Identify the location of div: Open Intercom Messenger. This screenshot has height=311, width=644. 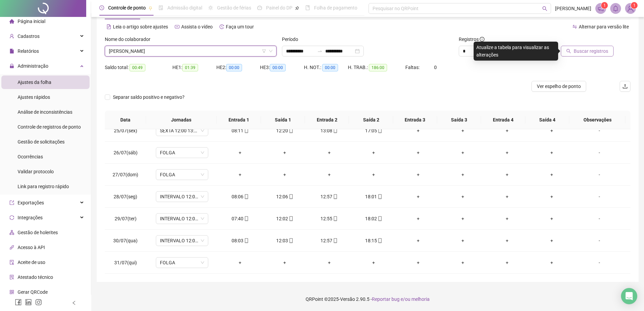
(629, 296).